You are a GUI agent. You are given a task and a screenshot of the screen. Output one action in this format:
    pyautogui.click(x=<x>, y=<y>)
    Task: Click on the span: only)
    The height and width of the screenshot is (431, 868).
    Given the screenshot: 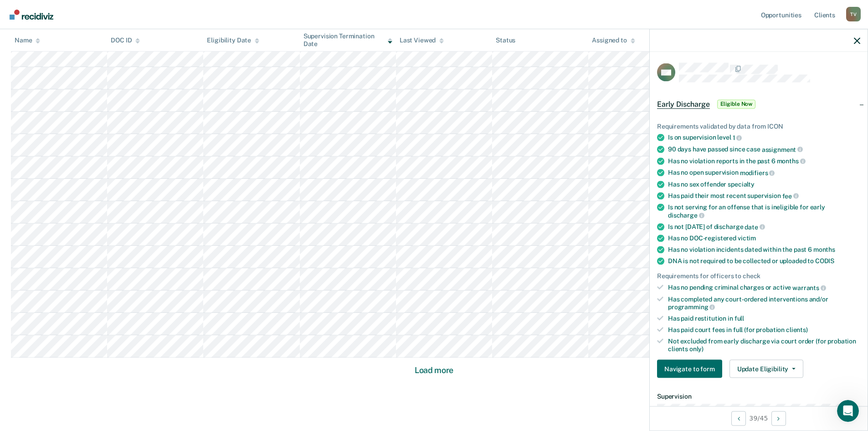 What is the action you would take?
    pyautogui.click(x=696, y=348)
    